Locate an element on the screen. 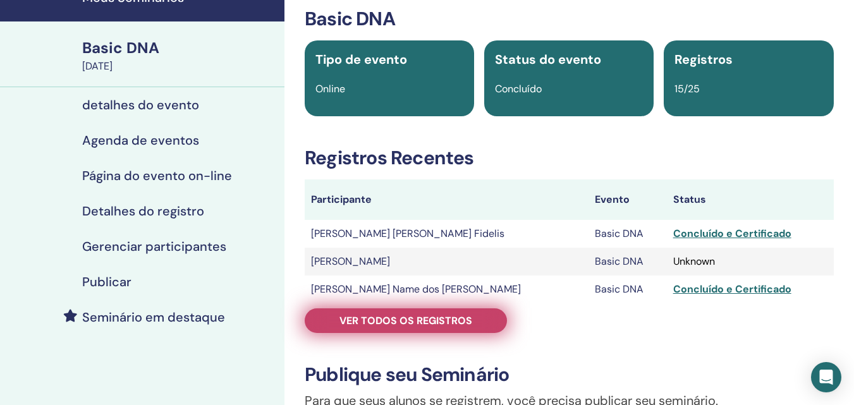 This screenshot has width=854, height=405. h4: Seminário em destaque is located at coordinates (154, 317).